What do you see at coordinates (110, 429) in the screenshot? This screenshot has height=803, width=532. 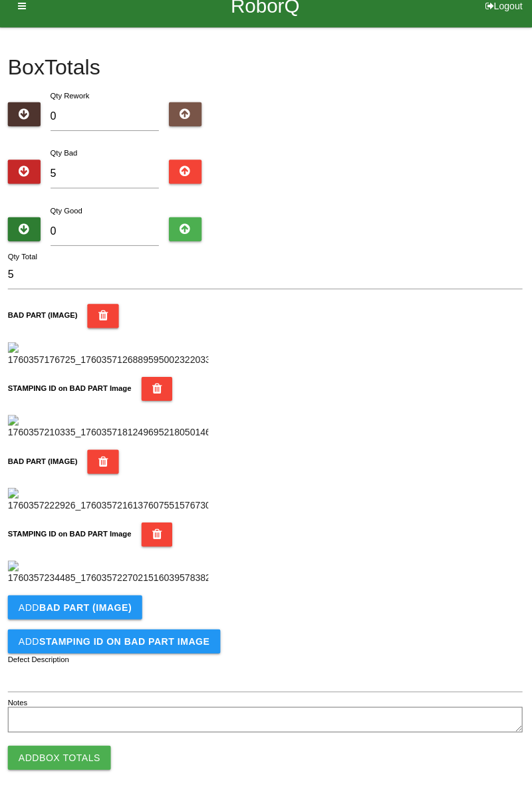 I see `img: 1760357210335_1760357181249695218050146341348.jpg` at bounding box center [110, 429].